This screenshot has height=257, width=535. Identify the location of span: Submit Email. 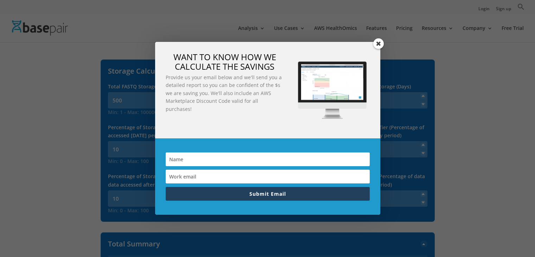
(268, 194).